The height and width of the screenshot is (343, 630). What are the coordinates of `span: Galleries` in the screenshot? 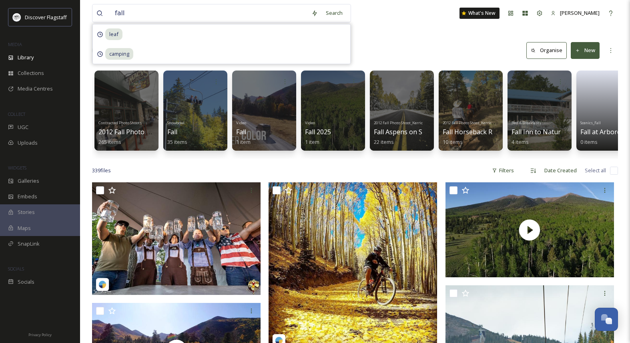 It's located at (28, 180).